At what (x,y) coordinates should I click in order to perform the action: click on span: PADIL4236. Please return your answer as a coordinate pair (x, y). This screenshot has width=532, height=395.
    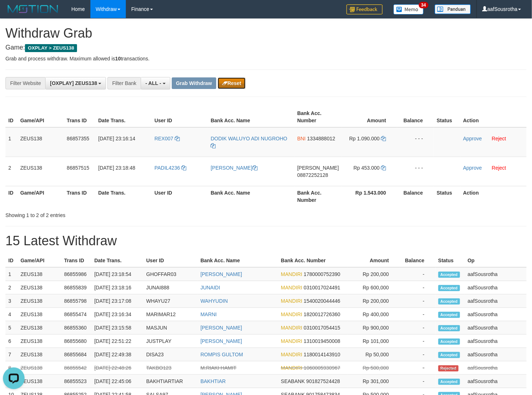
    Looking at the image, I should click on (167, 168).